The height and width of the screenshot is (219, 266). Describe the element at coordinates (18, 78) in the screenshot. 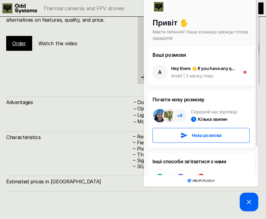

I see `span: A` at that location.